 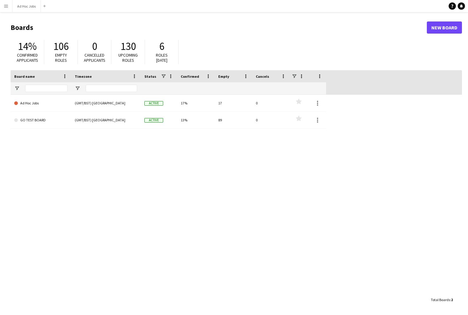 I want to click on a: Ad Hoc Jobs, so click(x=41, y=103).